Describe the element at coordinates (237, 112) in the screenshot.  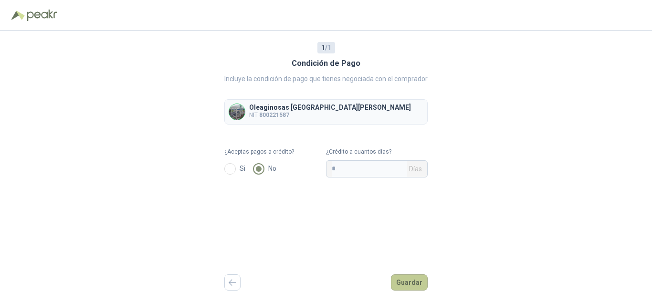
I see `img: Company Logo` at that location.